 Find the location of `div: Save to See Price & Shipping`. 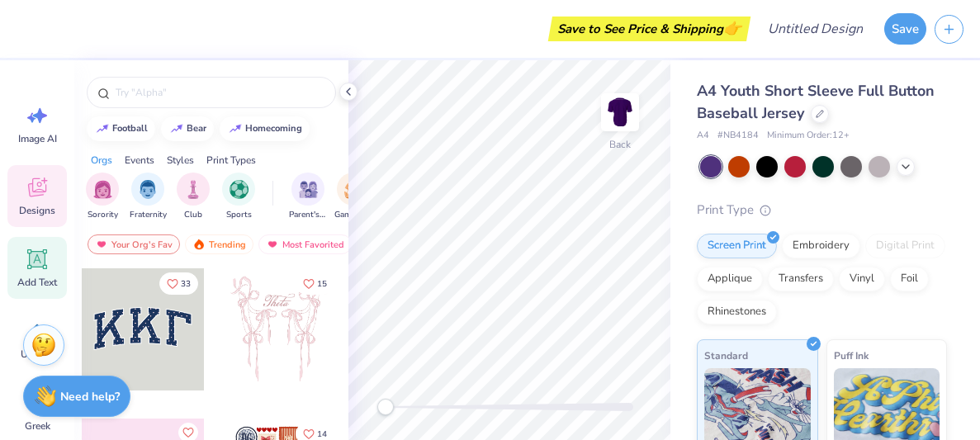

div: Save to See Price & Shipping is located at coordinates (649, 29).